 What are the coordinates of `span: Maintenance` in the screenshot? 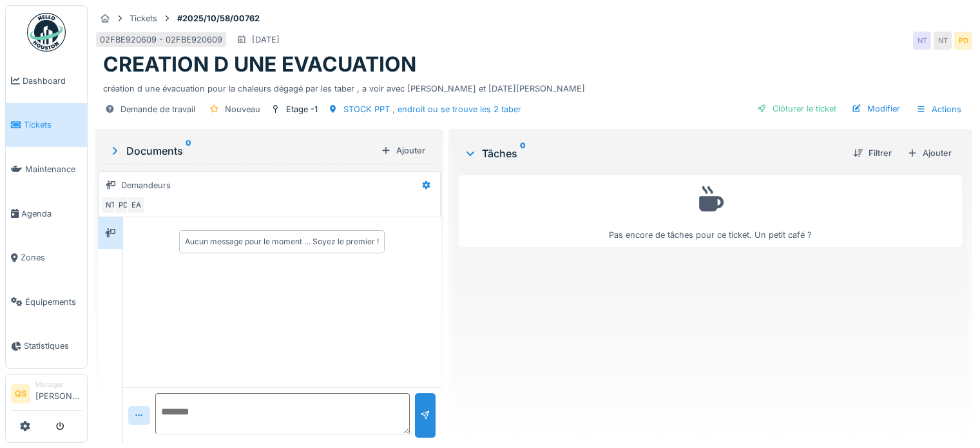 It's located at (53, 169).